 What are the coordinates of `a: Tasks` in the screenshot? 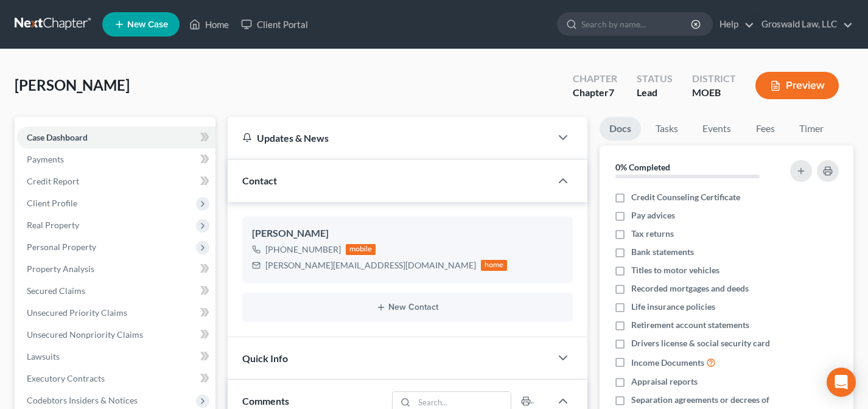 It's located at (666, 128).